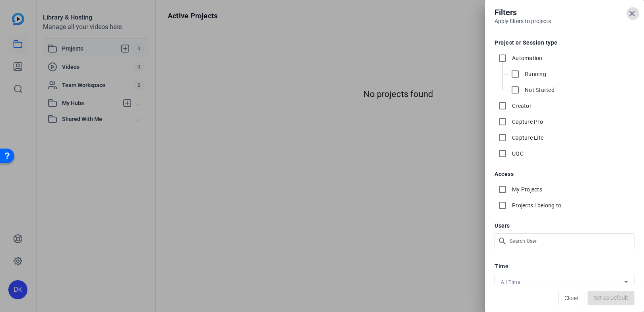 Image resolution: width=644 pixels, height=312 pixels. I want to click on h4: Filters, so click(564, 13).